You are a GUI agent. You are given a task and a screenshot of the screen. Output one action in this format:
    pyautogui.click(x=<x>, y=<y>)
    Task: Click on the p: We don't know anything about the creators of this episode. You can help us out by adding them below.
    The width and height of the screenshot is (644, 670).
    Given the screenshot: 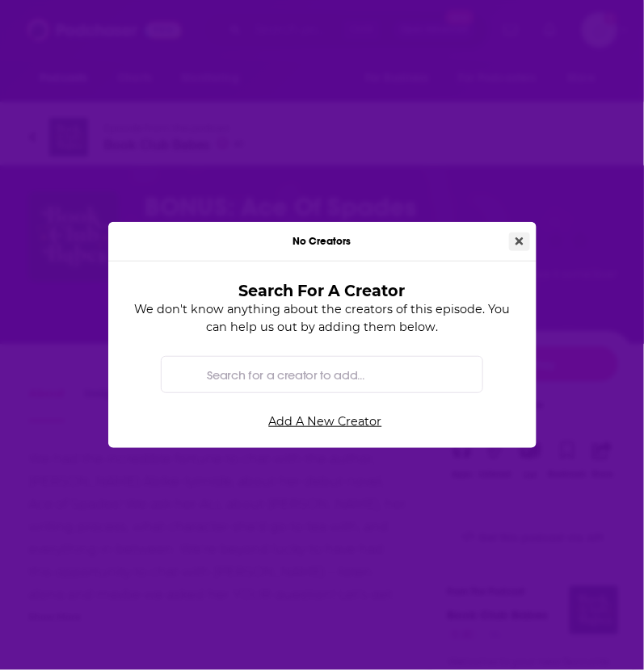 What is the action you would take?
    pyautogui.click(x=322, y=318)
    